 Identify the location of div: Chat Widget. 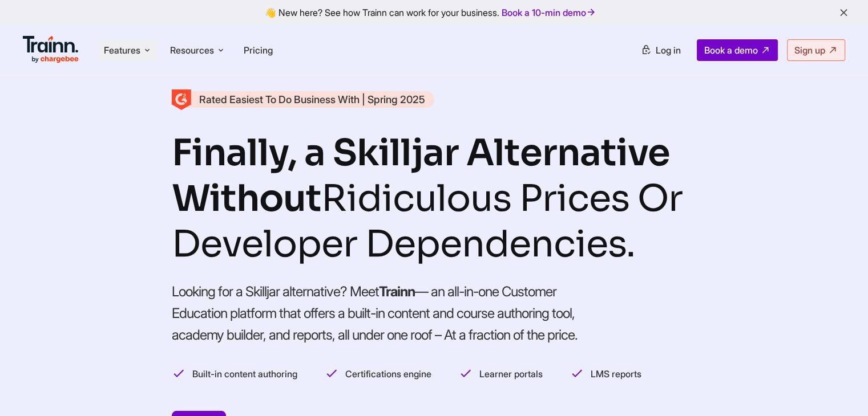
(840, 388).